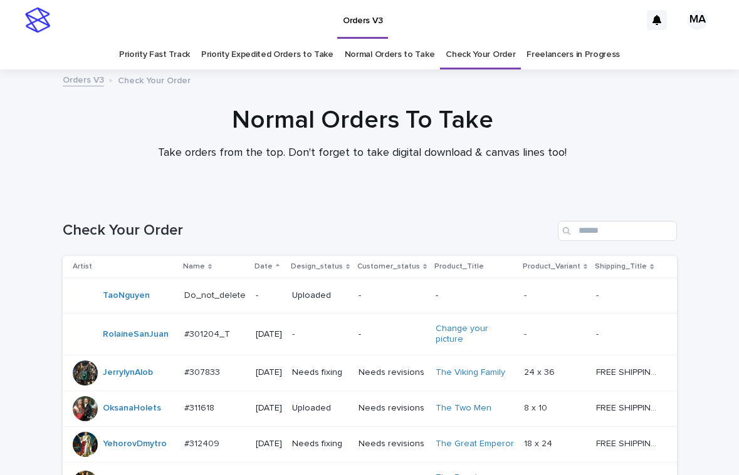  I want to click on a: Normal Orders to Take, so click(390, 55).